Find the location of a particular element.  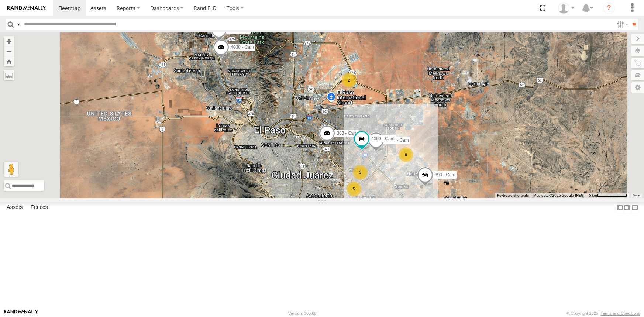

img: rand-logo.svg is located at coordinates (27, 8).